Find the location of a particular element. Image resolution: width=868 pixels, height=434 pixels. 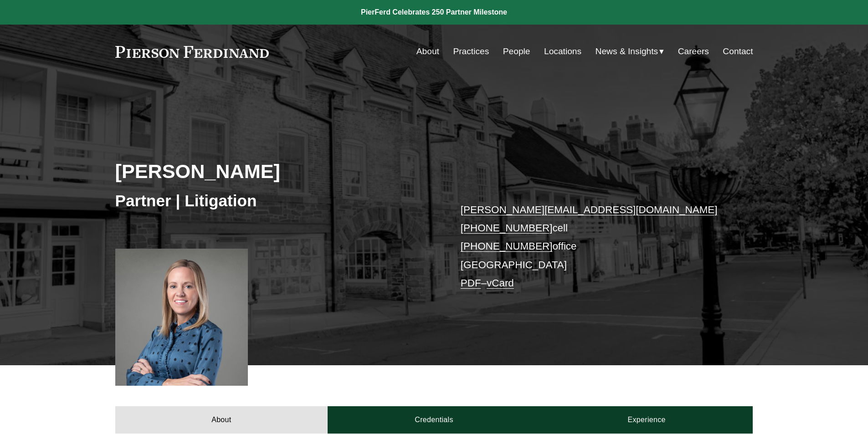

a: PDF is located at coordinates (470, 283).